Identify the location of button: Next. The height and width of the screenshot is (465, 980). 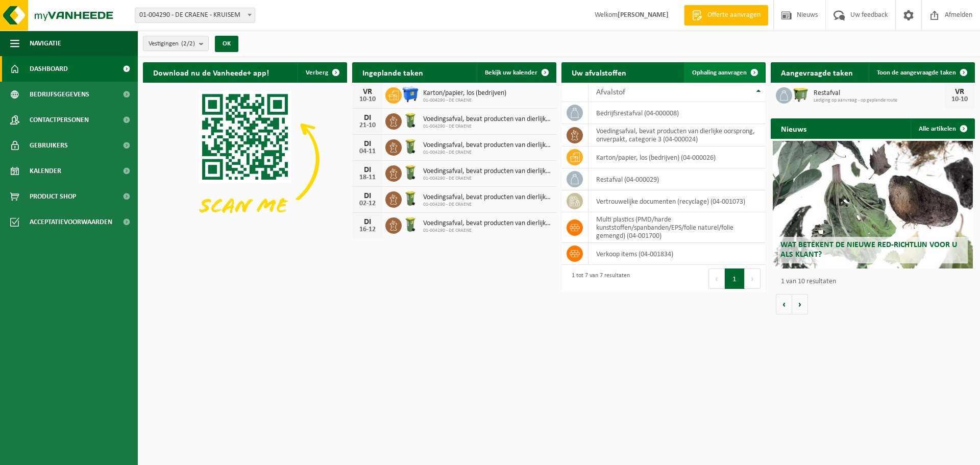
(752, 279).